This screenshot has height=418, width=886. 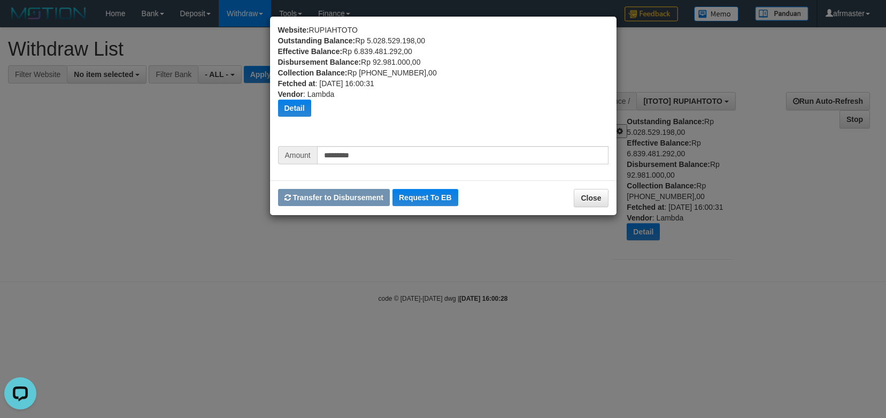 What do you see at coordinates (591, 198) in the screenshot?
I see `button: Close` at bounding box center [591, 198].